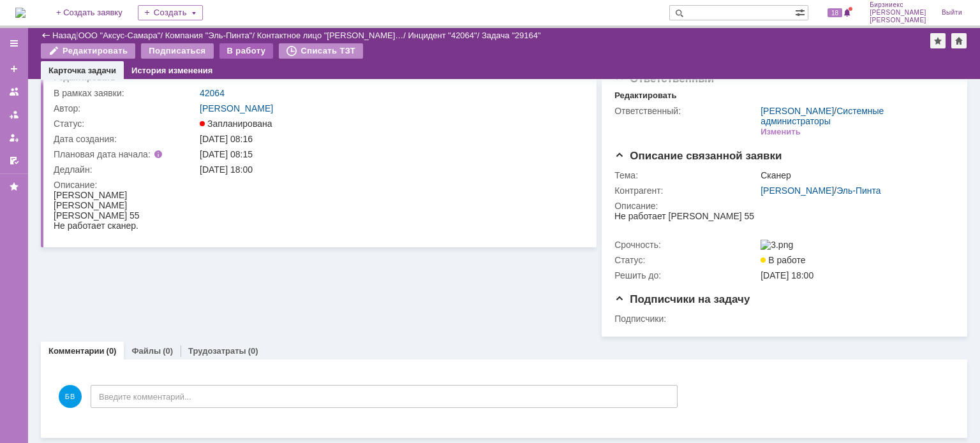 This screenshot has height=443, width=980. What do you see at coordinates (898, 5) in the screenshot?
I see `span: Бирзниекс` at bounding box center [898, 5].